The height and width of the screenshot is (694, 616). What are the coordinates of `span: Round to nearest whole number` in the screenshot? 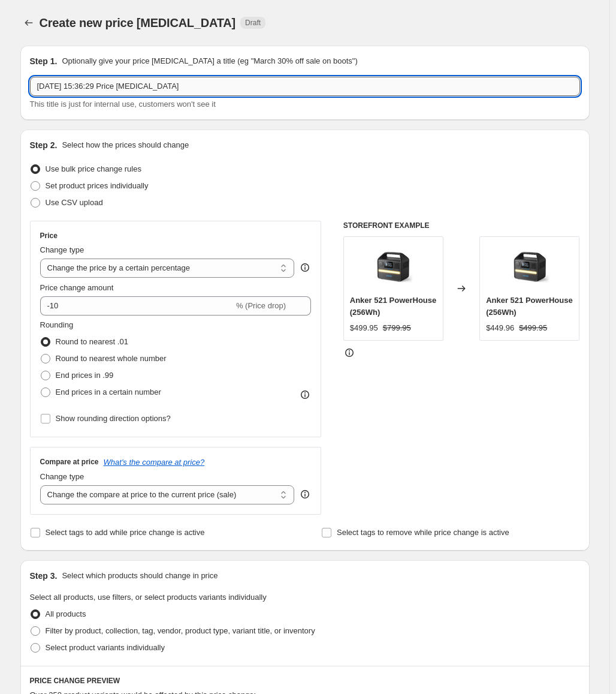 It's located at (111, 358).